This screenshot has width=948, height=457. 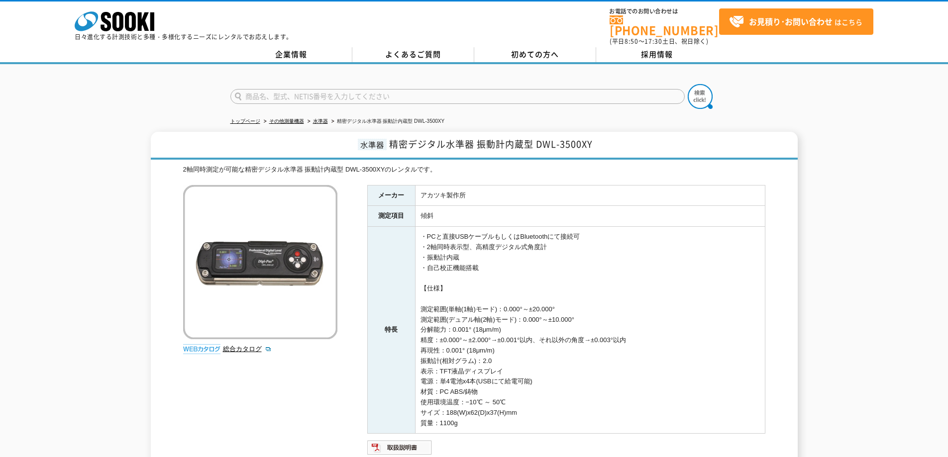 What do you see at coordinates (202, 349) in the screenshot?
I see `img: webカタログ` at bounding box center [202, 349].